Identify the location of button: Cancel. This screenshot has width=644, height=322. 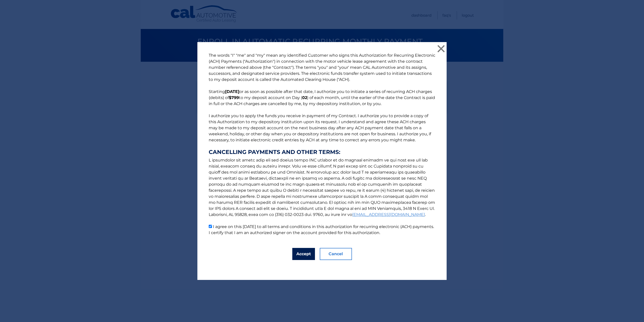
(336, 254).